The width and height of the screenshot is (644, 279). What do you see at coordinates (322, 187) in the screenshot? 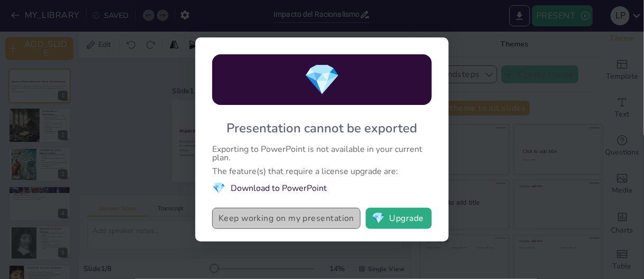
I see `li: Download to PowerPoint` at bounding box center [322, 187].